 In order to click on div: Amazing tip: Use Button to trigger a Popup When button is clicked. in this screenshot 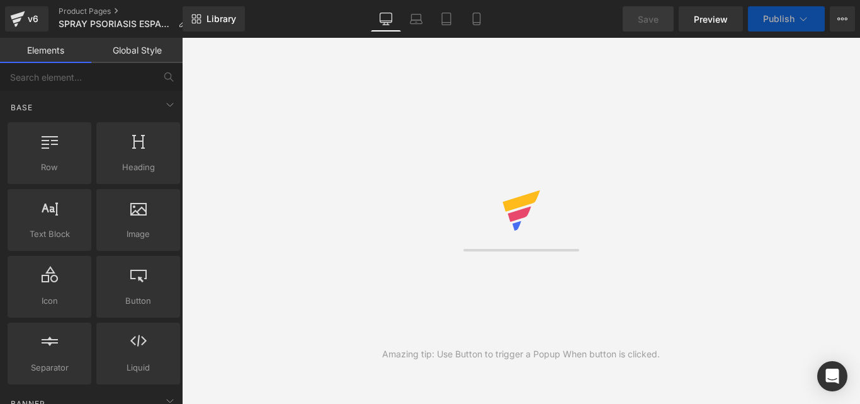, I will do `click(521, 354)`.